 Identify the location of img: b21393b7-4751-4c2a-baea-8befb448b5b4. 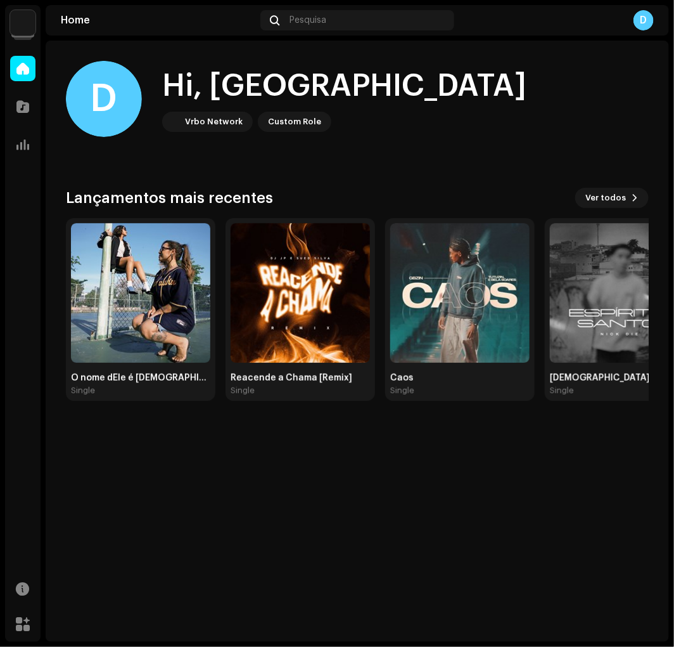
(141, 293).